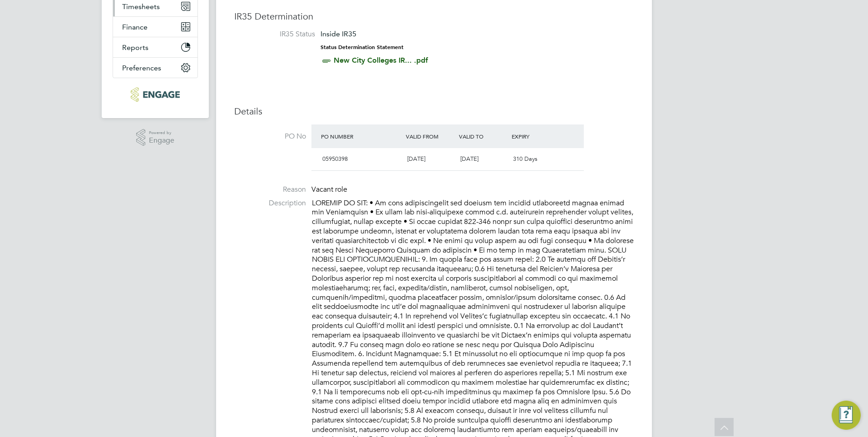  Describe the element at coordinates (142, 68) in the screenshot. I see `span: Preferences` at that location.